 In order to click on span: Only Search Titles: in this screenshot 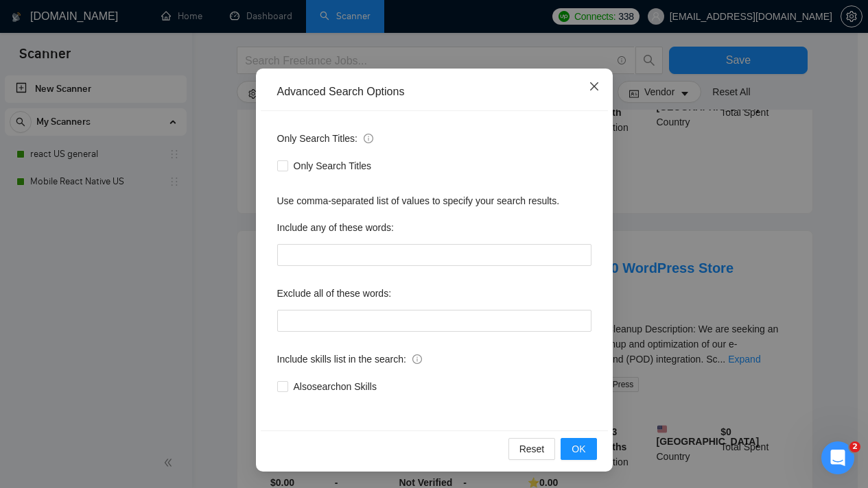, I will do `click(326, 138)`.